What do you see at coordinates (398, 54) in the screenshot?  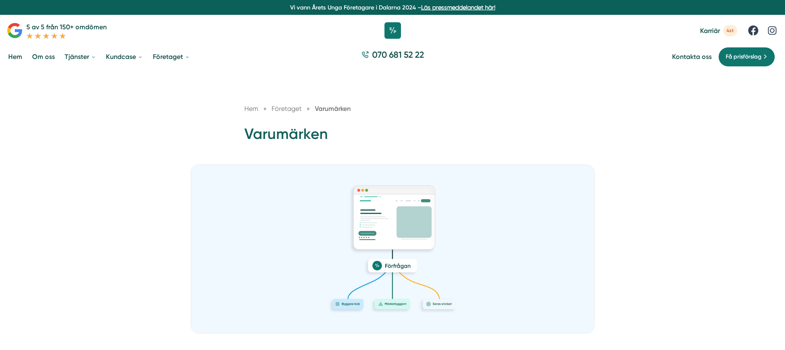 I see `span: 070 681 52 22` at bounding box center [398, 54].